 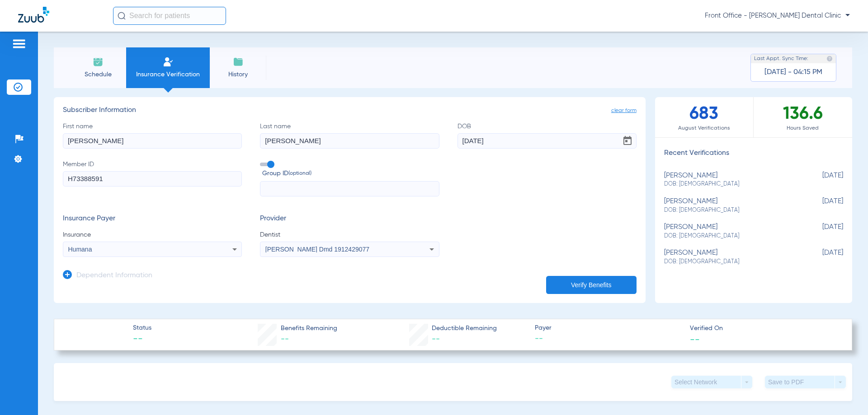 What do you see at coordinates (754, 154) in the screenshot?
I see `h3: Recent Verifications` at bounding box center [754, 154].